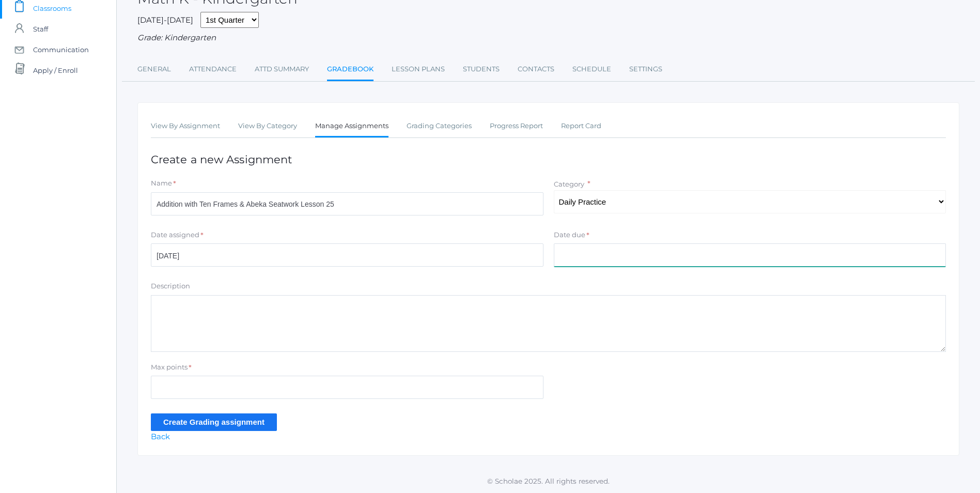 This screenshot has height=493, width=980. What do you see at coordinates (154, 70) in the screenshot?
I see `a: General` at bounding box center [154, 70].